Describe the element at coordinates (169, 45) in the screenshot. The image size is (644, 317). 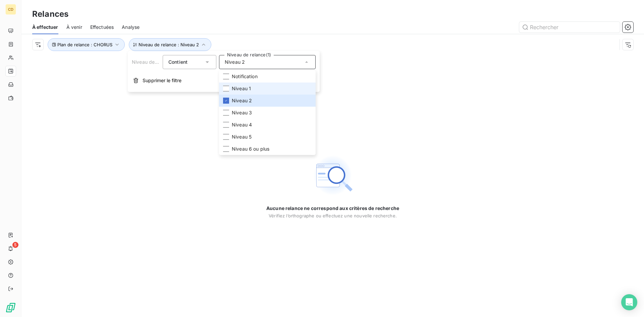
I see `span: Niveau de relance : Niveau 2` at that location.